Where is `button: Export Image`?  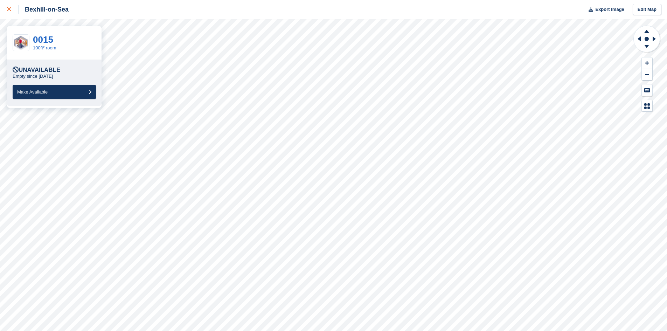 button: Export Image is located at coordinates (604, 9).